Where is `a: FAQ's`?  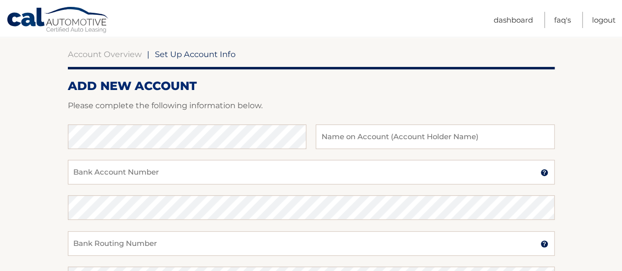
a: FAQ's is located at coordinates (562, 20).